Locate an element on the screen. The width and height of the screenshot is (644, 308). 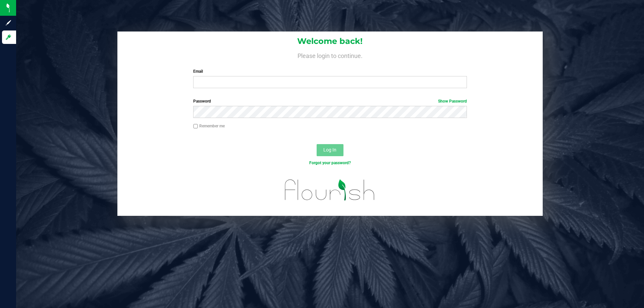
a: Show Password is located at coordinates (452, 101).